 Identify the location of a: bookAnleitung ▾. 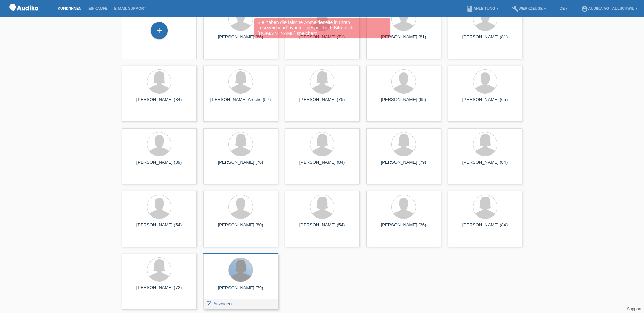
(482, 9).